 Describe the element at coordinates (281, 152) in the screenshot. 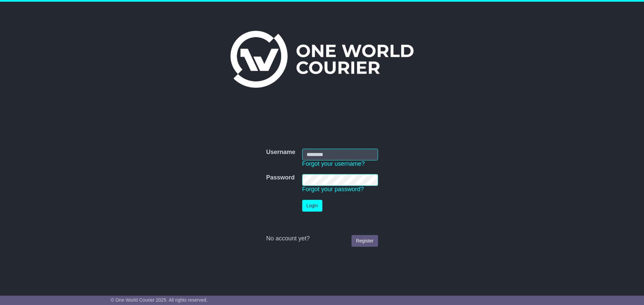

I see `label: Username` at that location.